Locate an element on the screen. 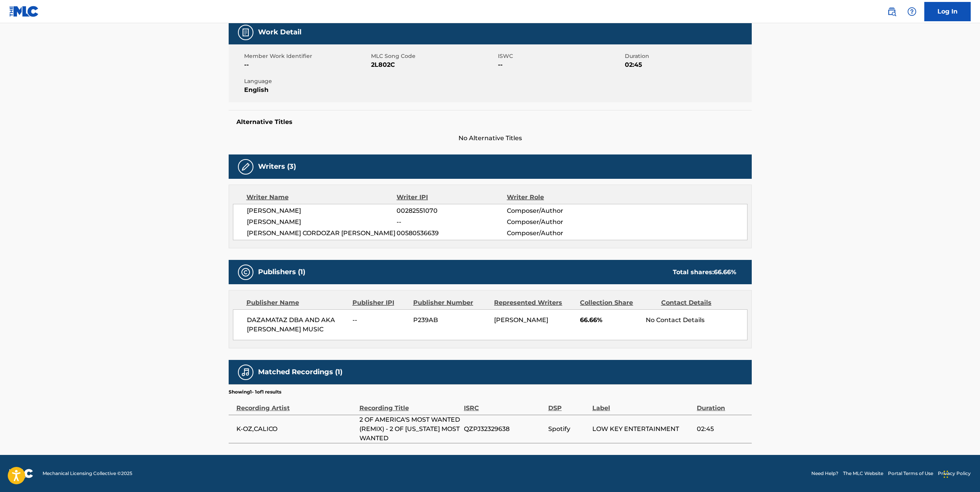 The height and width of the screenshot is (492, 980). div: ISRC is located at coordinates (504, 405).